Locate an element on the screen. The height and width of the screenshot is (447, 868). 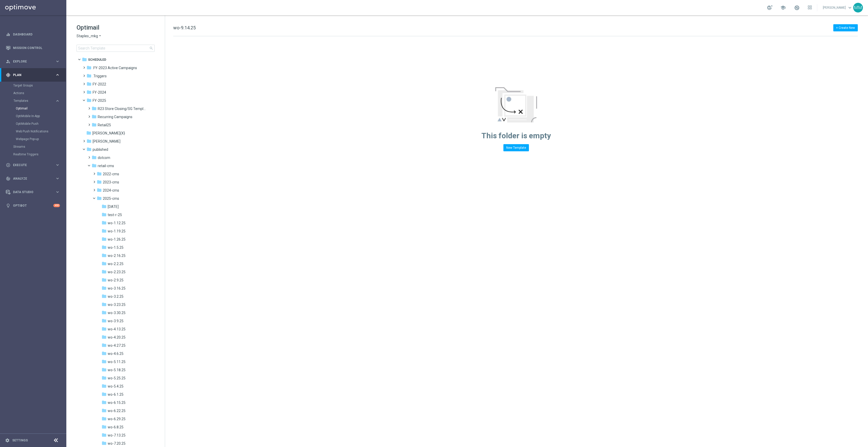
div: Realtime Triggers is located at coordinates (40, 154).